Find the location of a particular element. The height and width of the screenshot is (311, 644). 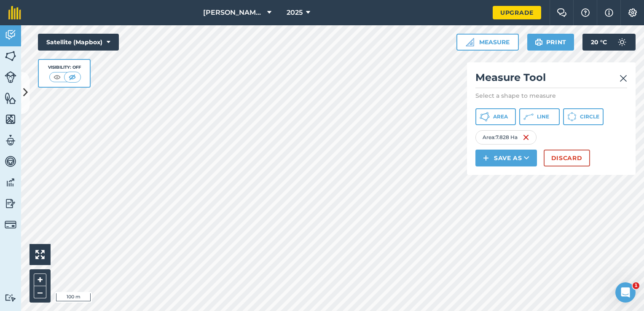

p: Select a shape to measure is located at coordinates (551, 96).